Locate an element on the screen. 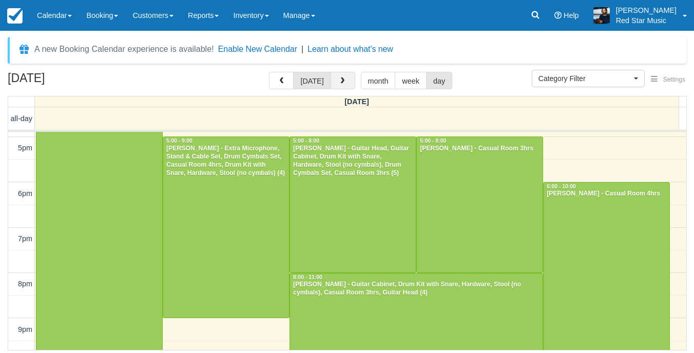 The image size is (694, 353). span: Category Filter is located at coordinates (585, 79).